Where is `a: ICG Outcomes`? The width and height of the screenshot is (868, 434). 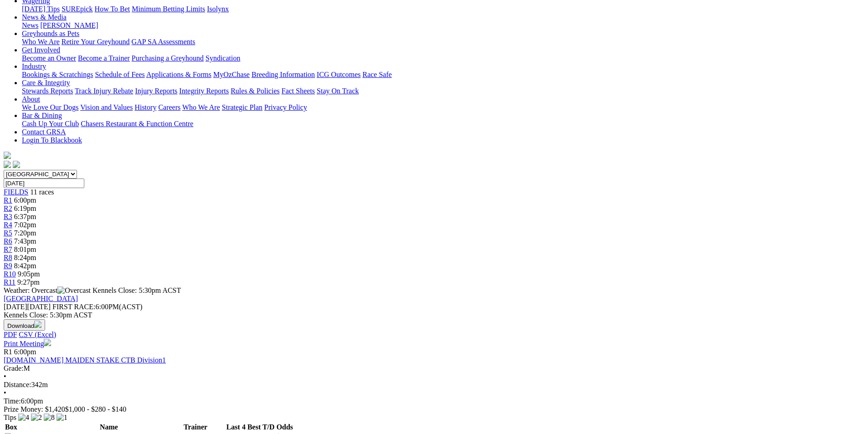 a: ICG Outcomes is located at coordinates (338, 74).